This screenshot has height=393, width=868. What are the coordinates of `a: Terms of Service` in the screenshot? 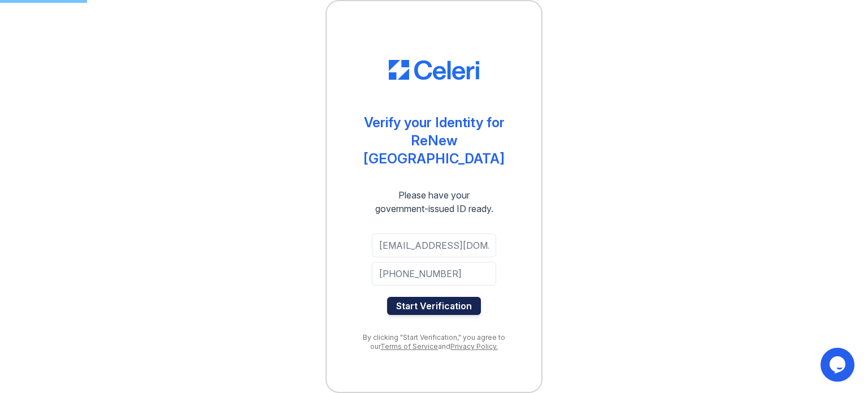 It's located at (409, 346).